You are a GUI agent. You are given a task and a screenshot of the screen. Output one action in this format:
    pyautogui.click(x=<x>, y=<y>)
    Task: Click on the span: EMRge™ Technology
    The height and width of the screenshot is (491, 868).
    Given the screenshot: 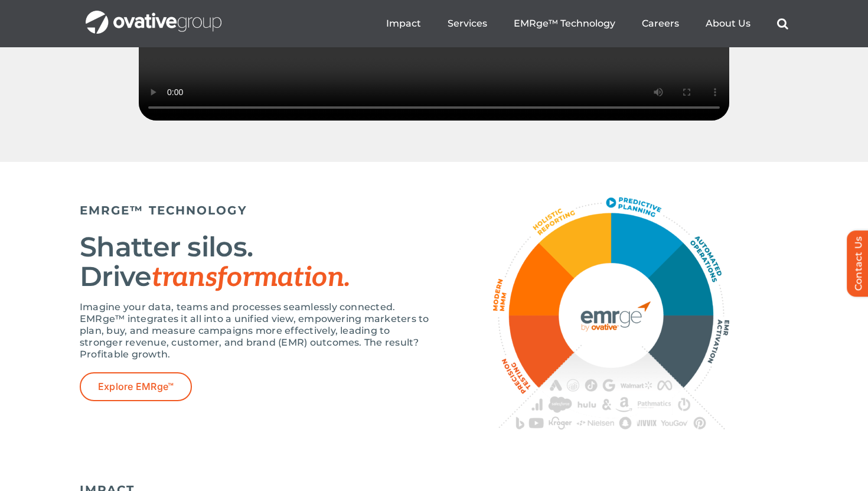 What is the action you would take?
    pyautogui.click(x=565, y=23)
    